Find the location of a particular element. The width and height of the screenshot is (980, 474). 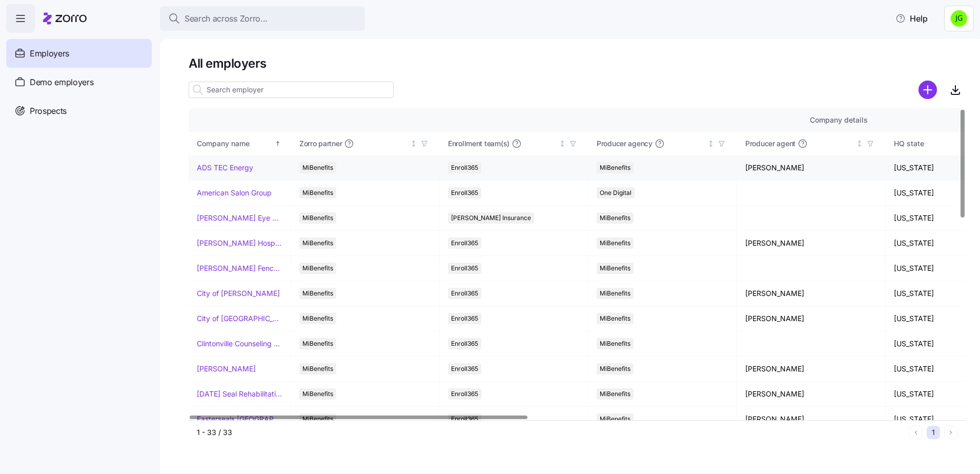

span: Search across Zorro... is located at coordinates (226, 19).